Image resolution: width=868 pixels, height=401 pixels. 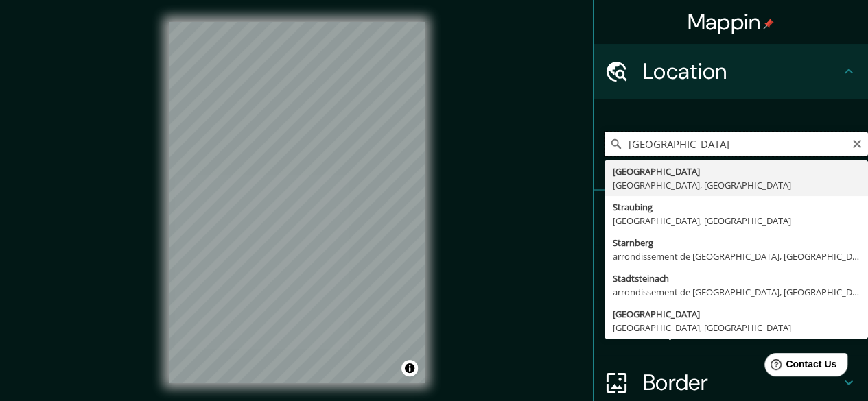 I want to click on h4: Layout, so click(x=742, y=327).